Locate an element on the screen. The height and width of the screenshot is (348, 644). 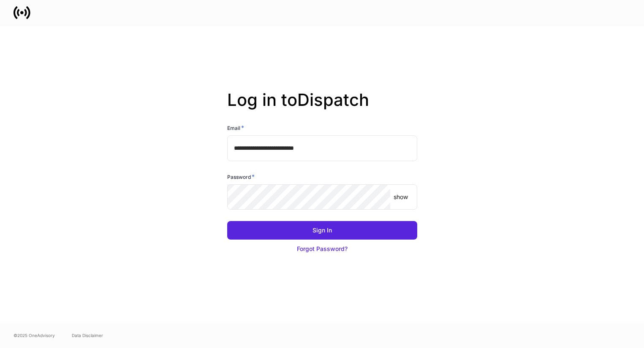
h6: Password is located at coordinates (240, 177).